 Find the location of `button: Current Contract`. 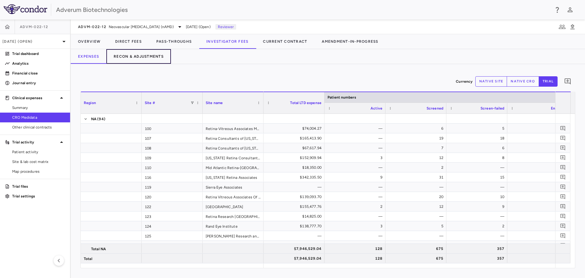

button: Current Contract is located at coordinates (285, 41).